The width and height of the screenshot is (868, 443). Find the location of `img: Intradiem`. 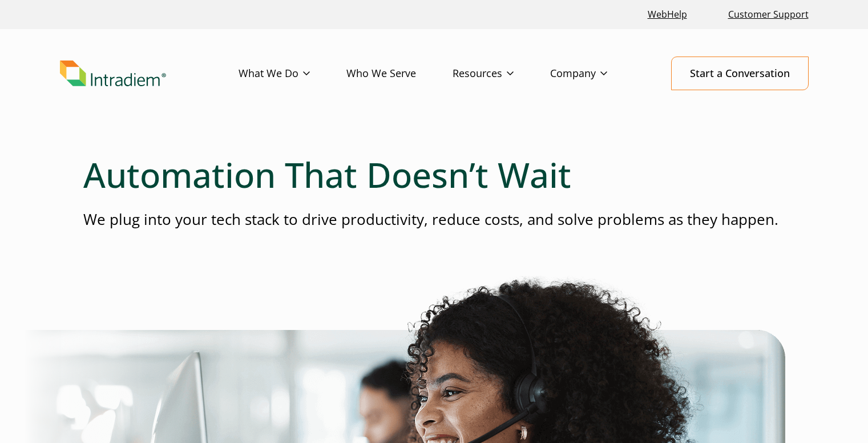

img: Intradiem is located at coordinates (113, 74).